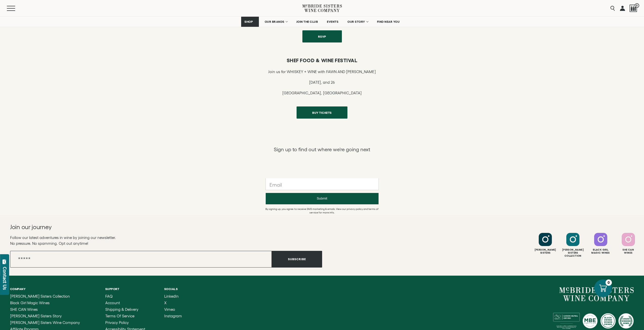 The width and height of the screenshot is (644, 330). I want to click on a: Terms of Service, so click(125, 316).